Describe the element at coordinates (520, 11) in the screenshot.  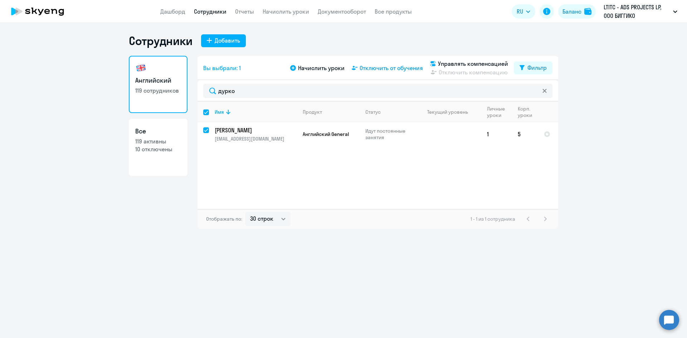
I see `span: RU` at that location.